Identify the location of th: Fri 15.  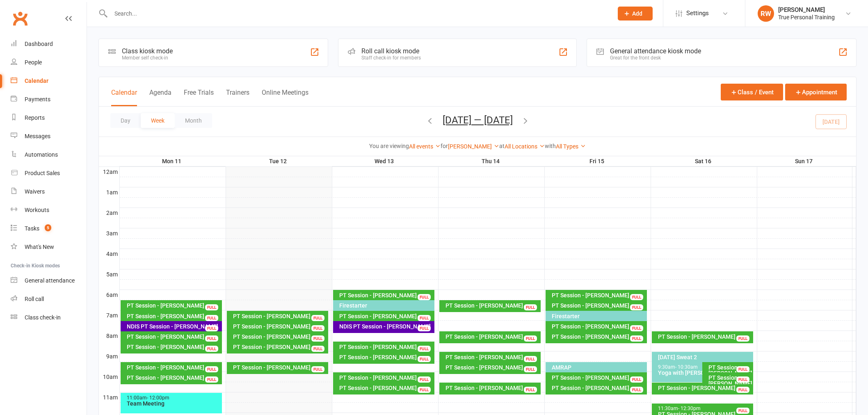
(597, 161).